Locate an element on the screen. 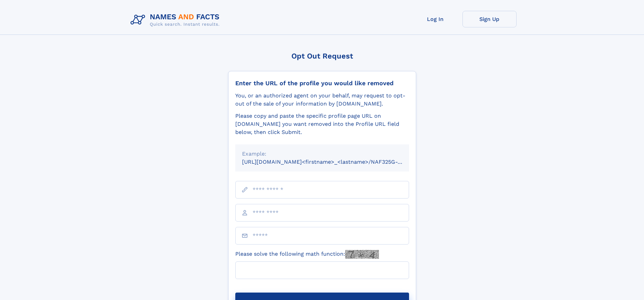 Image resolution: width=644 pixels, height=300 pixels. div: You, or an authorized agent on your behalf, may request to opt-out of the sale of your informatio... is located at coordinates (322, 100).